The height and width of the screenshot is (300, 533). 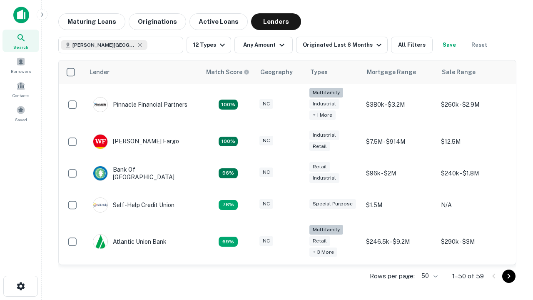 I want to click on button: Maturing Loans, so click(x=92, y=22).